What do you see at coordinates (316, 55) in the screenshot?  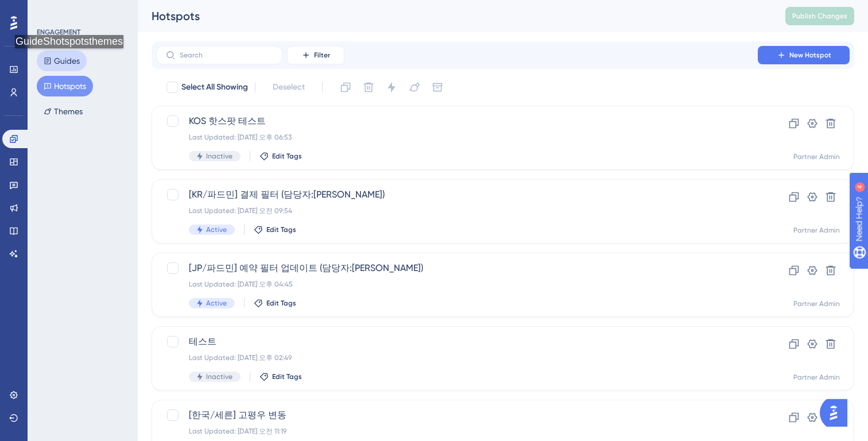 I see `button: Filter` at bounding box center [316, 55].